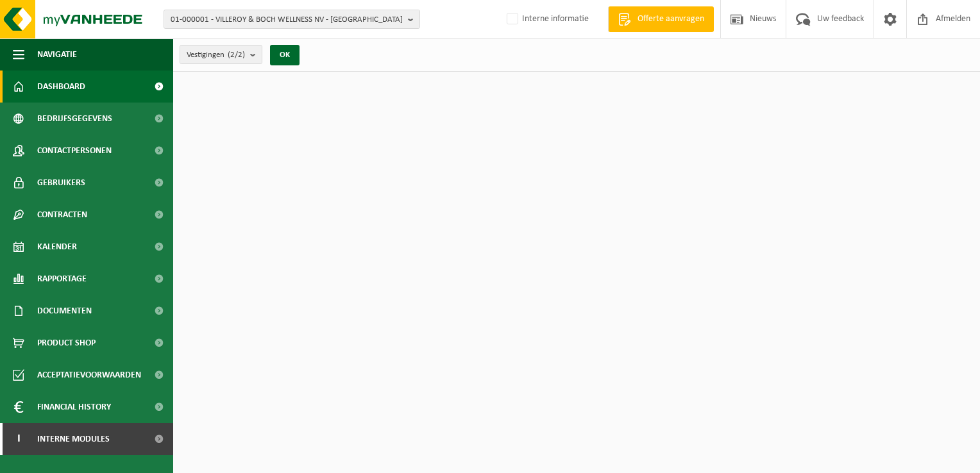  Describe the element at coordinates (57, 247) in the screenshot. I see `span: Kalender` at that location.